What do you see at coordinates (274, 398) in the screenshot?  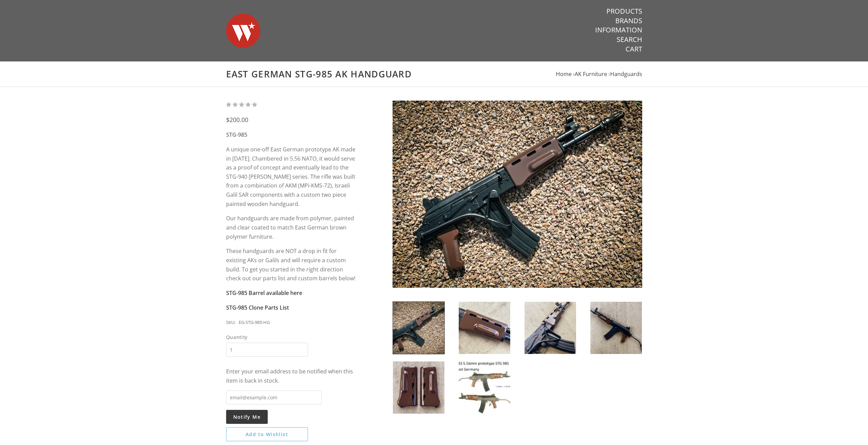 I see `input: email@example.com` at bounding box center [274, 398].